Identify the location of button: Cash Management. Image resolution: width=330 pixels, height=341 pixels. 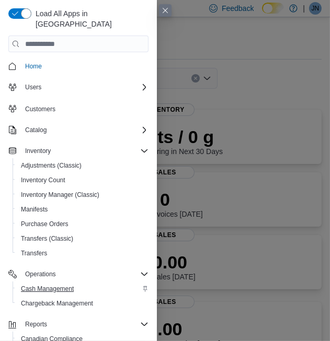
(83, 289).